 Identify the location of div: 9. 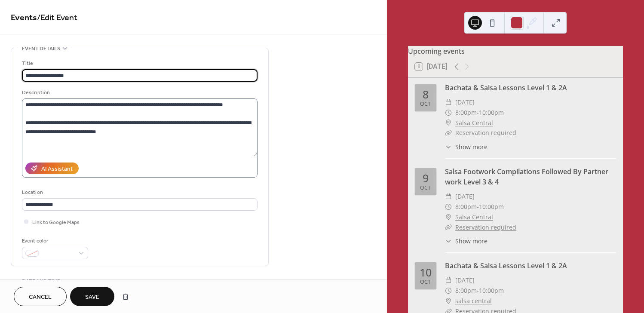
(426, 178).